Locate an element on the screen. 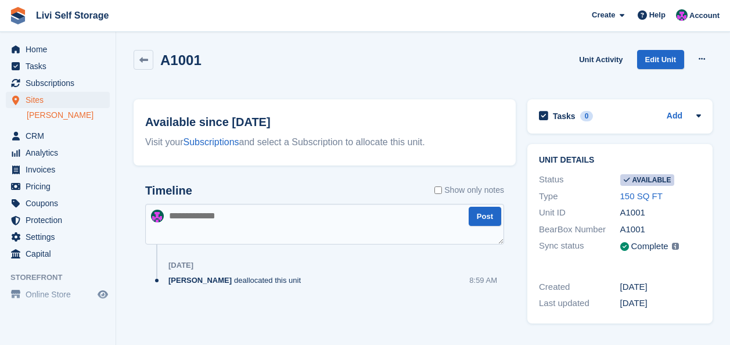 The width and height of the screenshot is (730, 345). div: deallocated this unit is located at coordinates (238, 280).